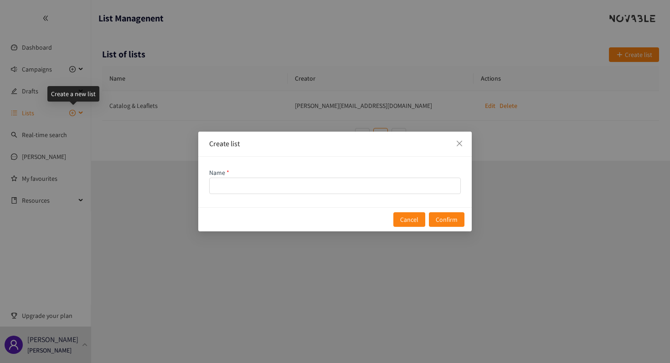 This screenshot has width=670, height=363. I want to click on input: name, so click(335, 186).